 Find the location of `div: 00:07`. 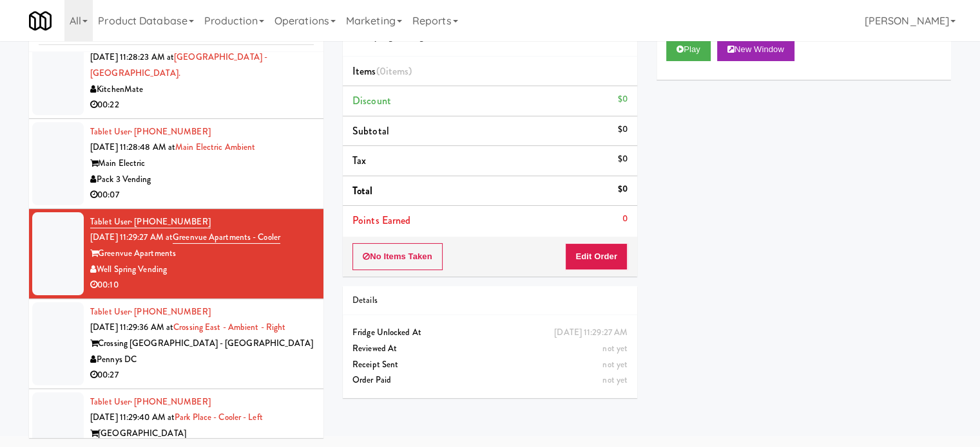

div: 00:07 is located at coordinates (201, 195).